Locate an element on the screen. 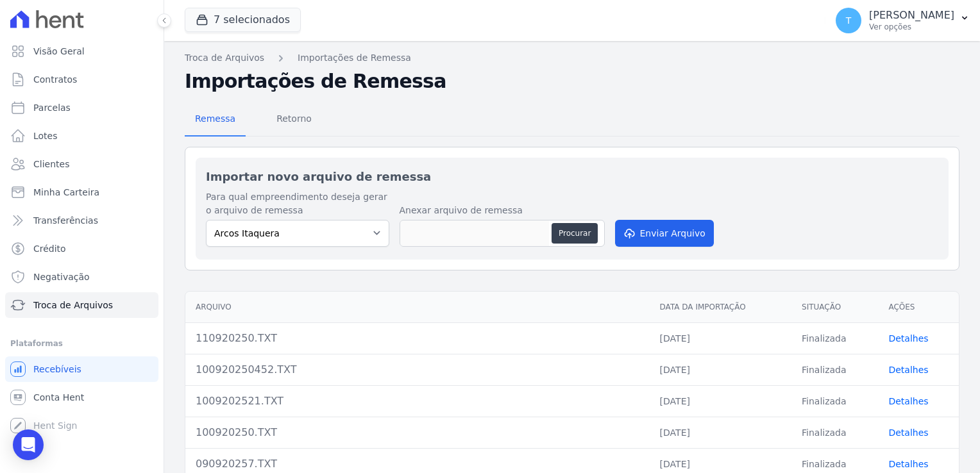 The height and width of the screenshot is (473, 980). div: Plataformas is located at coordinates (81, 344).